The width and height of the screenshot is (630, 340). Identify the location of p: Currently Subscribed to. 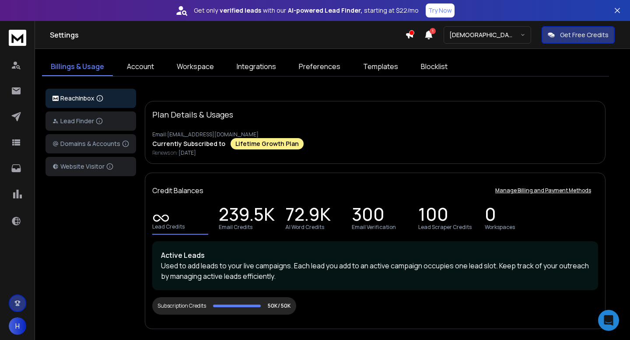
(188, 144).